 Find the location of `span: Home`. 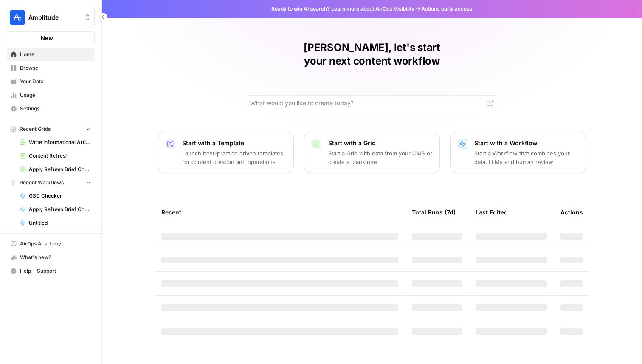

span: Home is located at coordinates (56, 54).